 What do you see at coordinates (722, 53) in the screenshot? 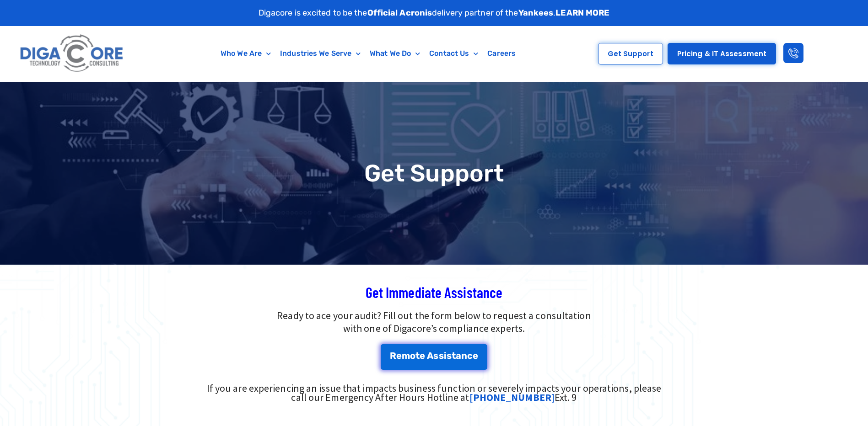
I see `span: Pricing & IT Assessment` at bounding box center [722, 53].